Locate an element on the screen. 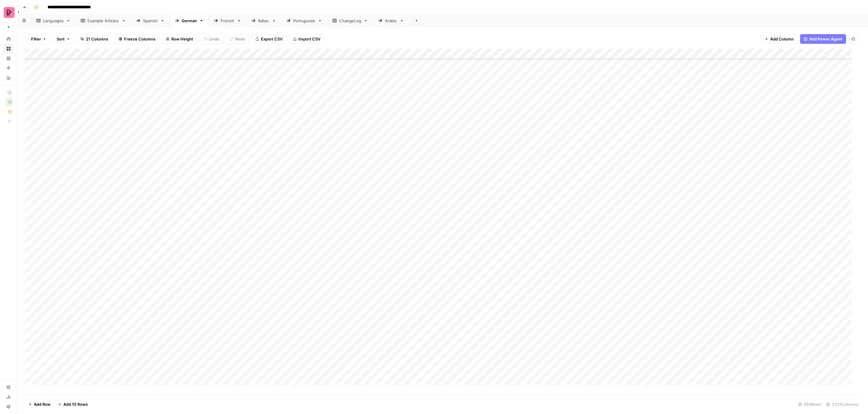 The width and height of the screenshot is (868, 414). button: Import CSV is located at coordinates (307, 39).